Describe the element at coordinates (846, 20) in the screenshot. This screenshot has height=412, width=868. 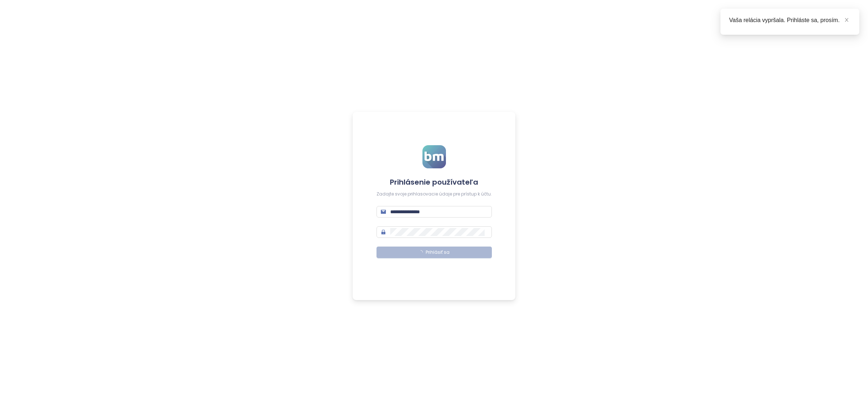
I see `span: close` at that location.